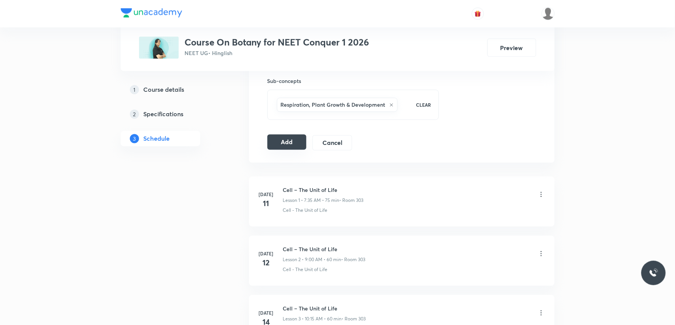 The image size is (675, 325). What do you see at coordinates (157, 139) in the screenshot?
I see `h5: Schedule` at bounding box center [157, 139].